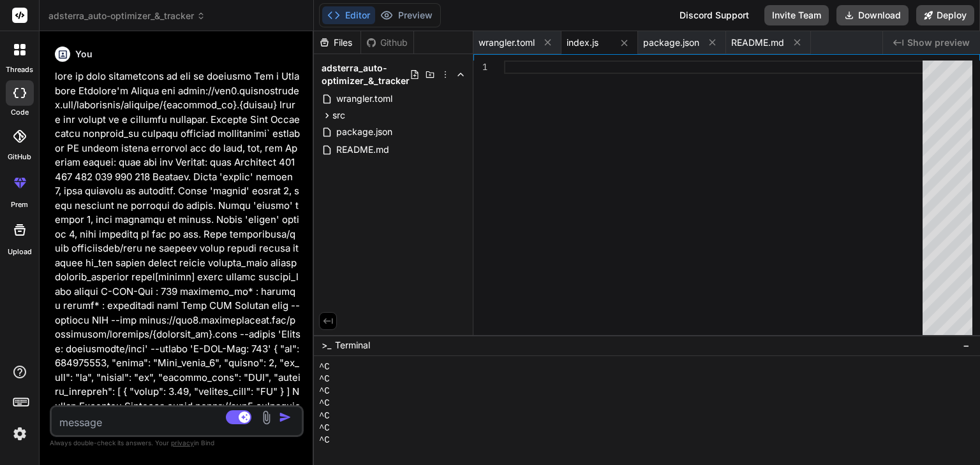 This screenshot has height=465, width=980. What do you see at coordinates (872, 15) in the screenshot?
I see `button: Download` at bounding box center [872, 15].